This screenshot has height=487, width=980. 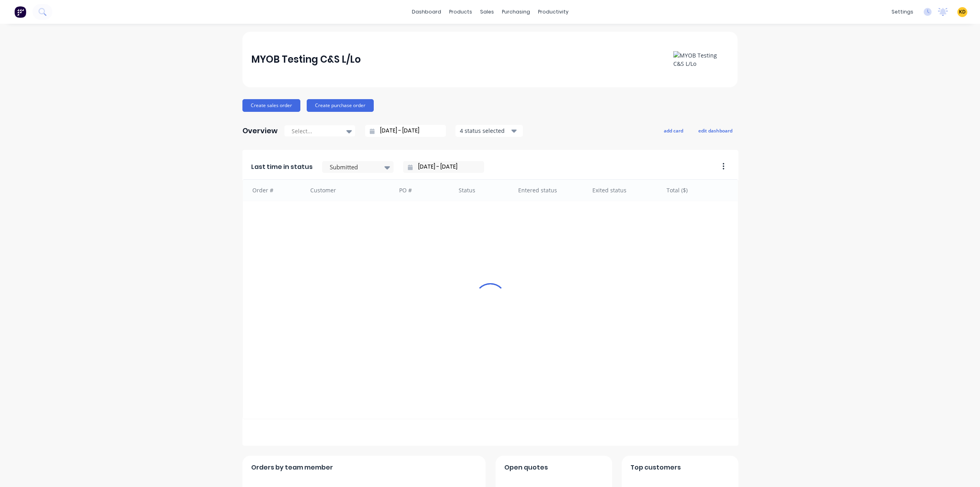 What do you see at coordinates (281, 167) in the screenshot?
I see `span: Last time in status` at bounding box center [281, 167].